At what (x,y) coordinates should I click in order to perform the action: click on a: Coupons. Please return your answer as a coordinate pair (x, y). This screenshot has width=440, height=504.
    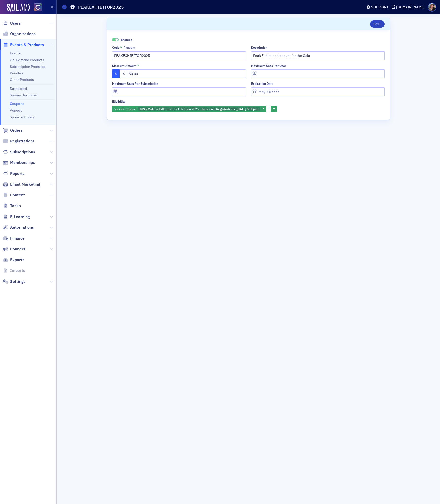
    Looking at the image, I should click on (17, 103).